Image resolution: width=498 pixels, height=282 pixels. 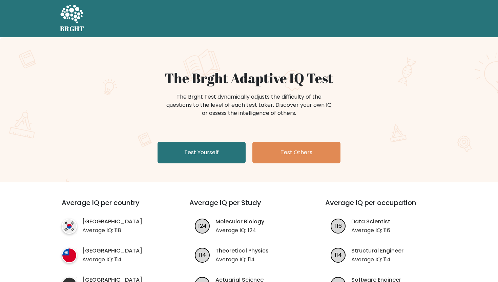 I want to click on h3: Average IQ per occupation, so click(x=385, y=207).